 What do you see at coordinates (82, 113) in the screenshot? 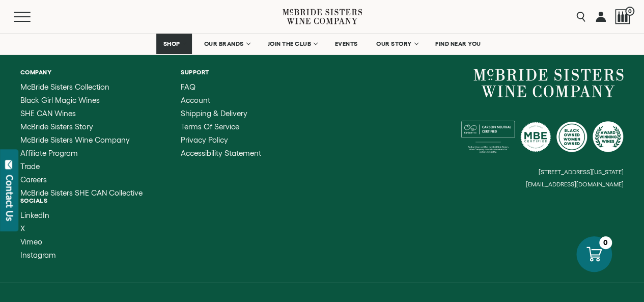
I see `a: SHE CAN Wines` at bounding box center [82, 113].